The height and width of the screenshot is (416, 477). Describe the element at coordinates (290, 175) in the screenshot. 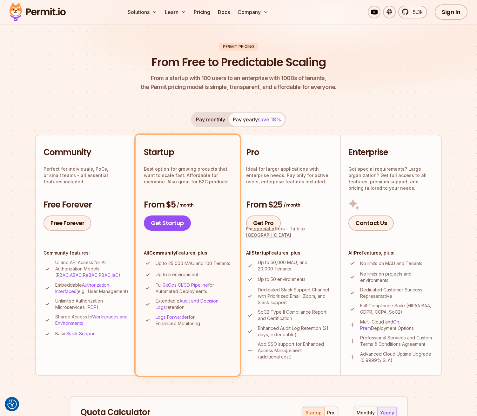

I see `p: Ideal for larger applications with enterprise needs. Pay only for active users, enterprise featur...` at that location.